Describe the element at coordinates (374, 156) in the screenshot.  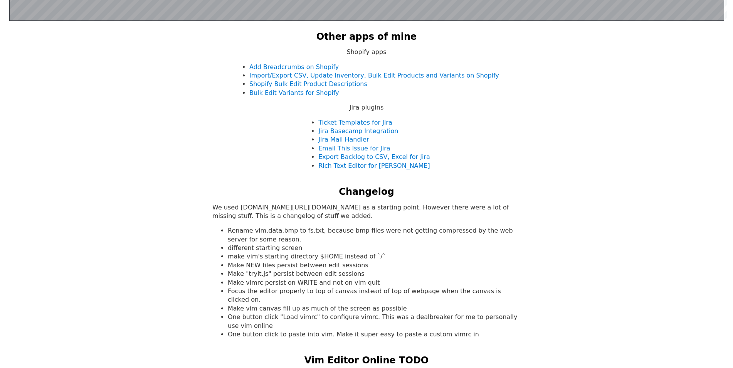
I see `a: Export Backlog to CSV, Excel for Jira` at that location.